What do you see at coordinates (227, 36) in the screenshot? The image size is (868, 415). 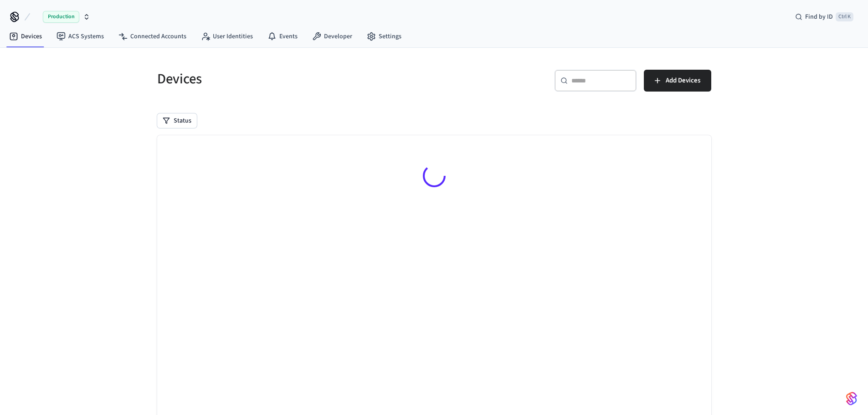 I see `a: User Identities` at bounding box center [227, 36].